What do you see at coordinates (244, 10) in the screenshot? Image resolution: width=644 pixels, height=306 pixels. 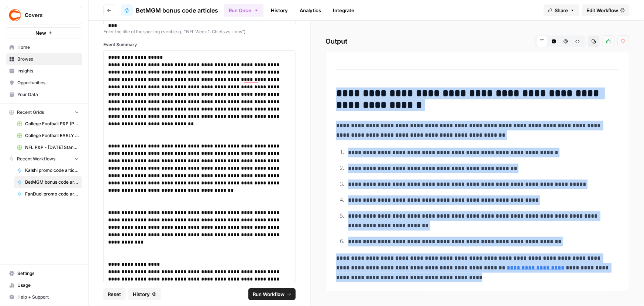 I see `button: Run Once` at bounding box center [244, 10].